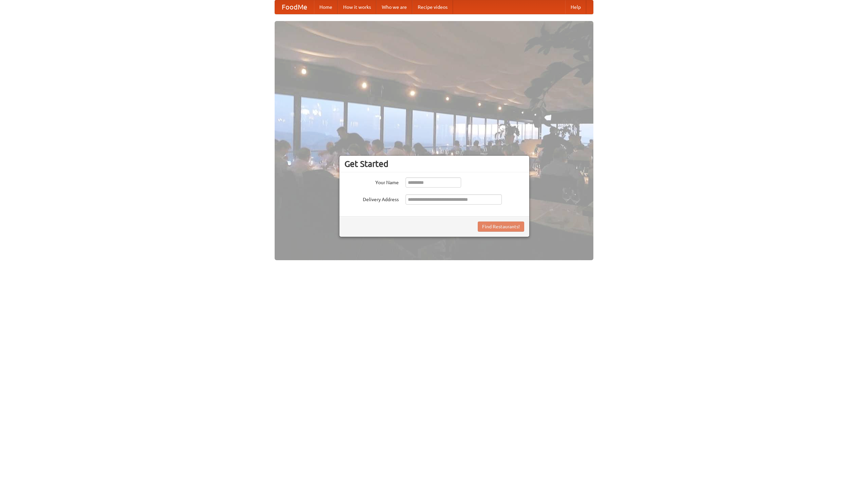  Describe the element at coordinates (326, 7) in the screenshot. I see `a: Home` at that location.